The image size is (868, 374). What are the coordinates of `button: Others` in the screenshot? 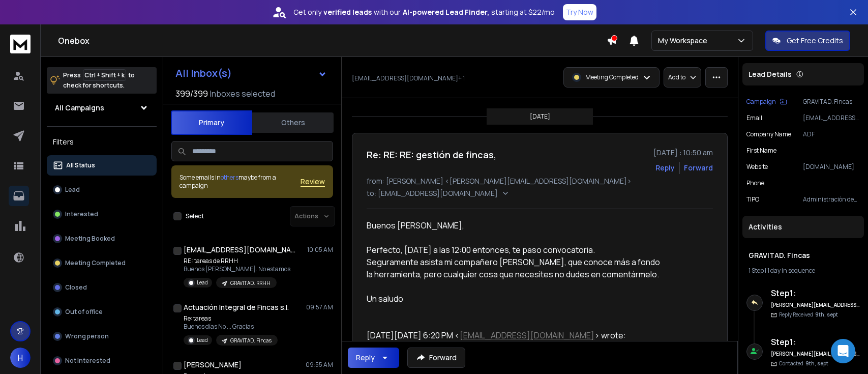 It's located at (293, 123).